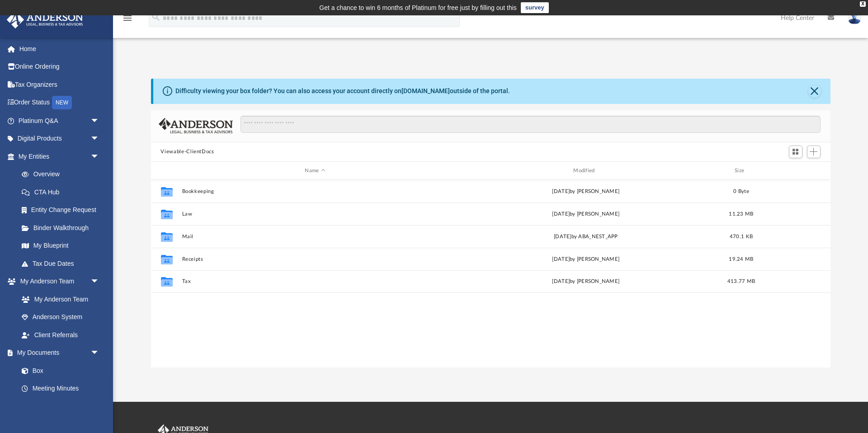 The width and height of the screenshot is (868, 433). Describe the element at coordinates (45, 20) in the screenshot. I see `img: Anderson Advisors Platinum Portal` at that location.